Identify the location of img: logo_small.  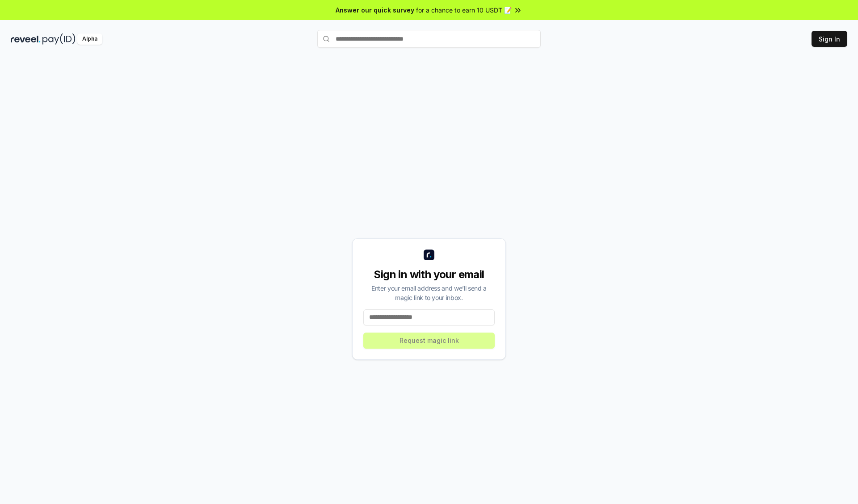
(429, 255).